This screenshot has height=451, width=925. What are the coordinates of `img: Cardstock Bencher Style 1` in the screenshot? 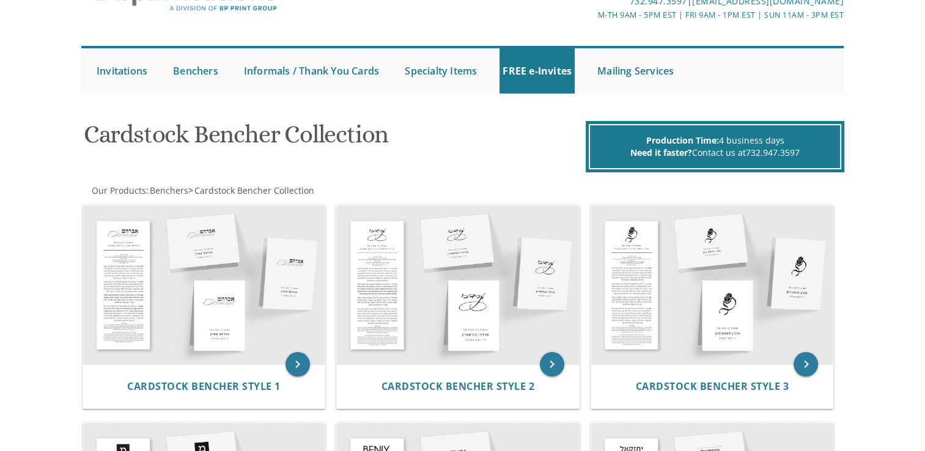 It's located at (204, 285).